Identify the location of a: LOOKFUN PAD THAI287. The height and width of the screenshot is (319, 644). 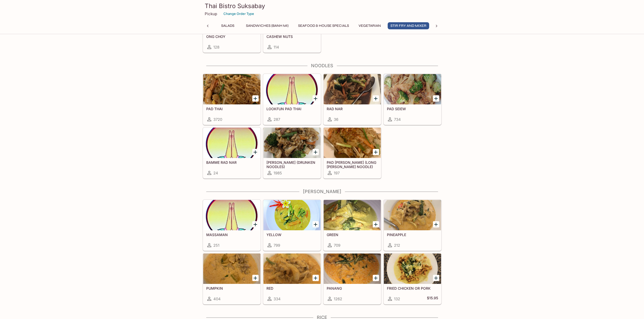
(292, 99).